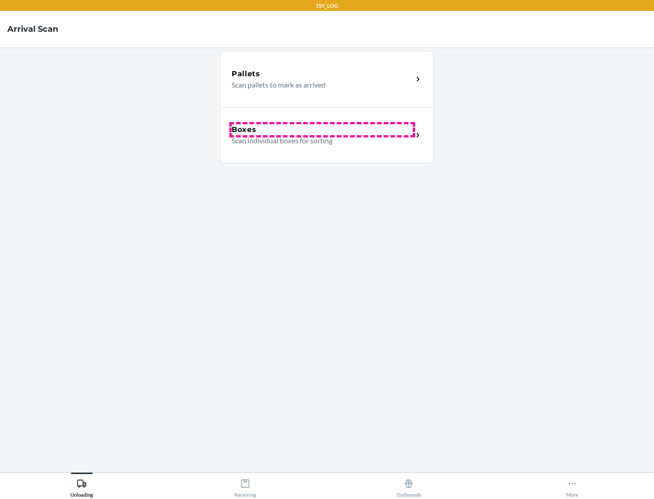  Describe the element at coordinates (246, 74) in the screenshot. I see `h5: Pallets` at that location.